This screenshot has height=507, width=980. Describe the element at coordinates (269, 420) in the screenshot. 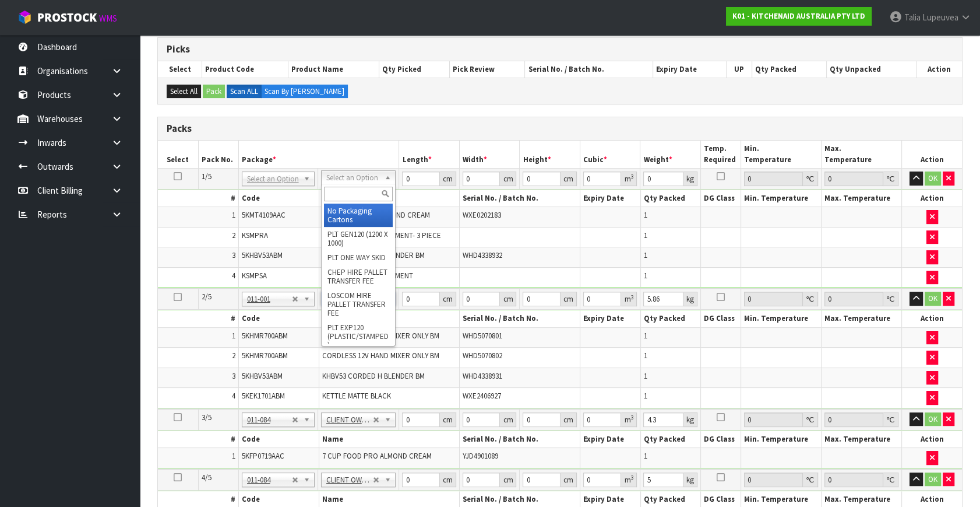

I see `span: 011-084` at that location.